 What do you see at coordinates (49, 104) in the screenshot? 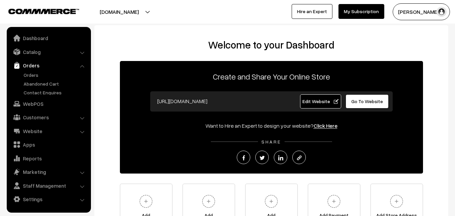
I see `a: WebPOS` at bounding box center [49, 104].